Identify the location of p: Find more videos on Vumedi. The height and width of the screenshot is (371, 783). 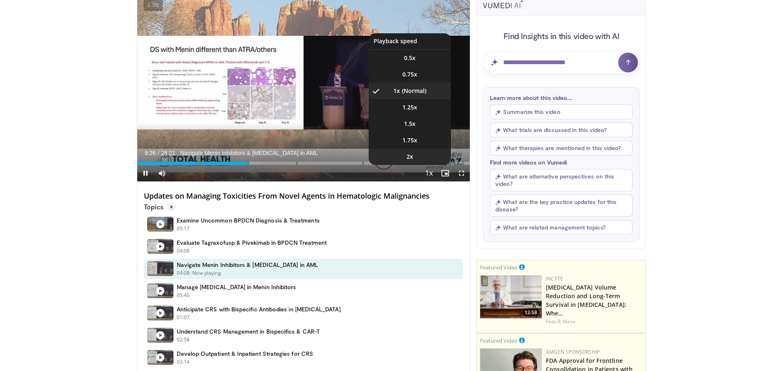
(561, 162).